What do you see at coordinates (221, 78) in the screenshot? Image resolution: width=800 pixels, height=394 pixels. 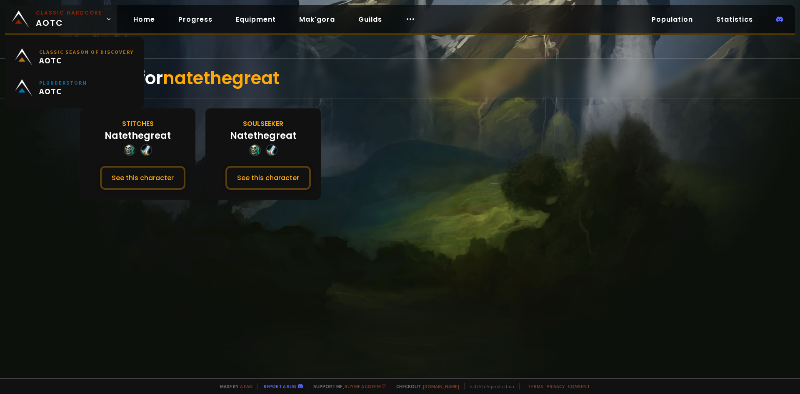 I see `span: natethegreat` at bounding box center [221, 78].